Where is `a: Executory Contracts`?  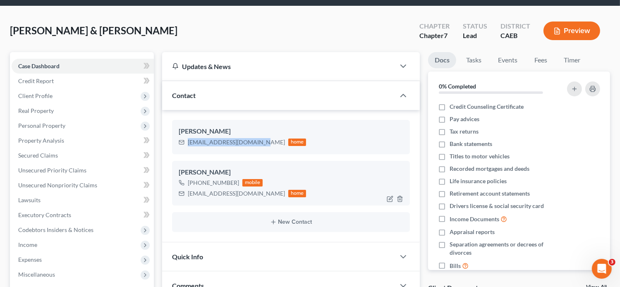 a: Executory Contracts is located at coordinates (83, 215).